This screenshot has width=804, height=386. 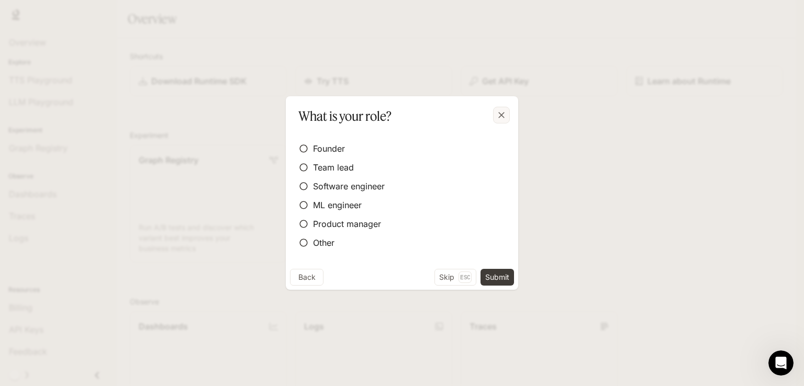 I want to click on span: Product manager, so click(x=347, y=224).